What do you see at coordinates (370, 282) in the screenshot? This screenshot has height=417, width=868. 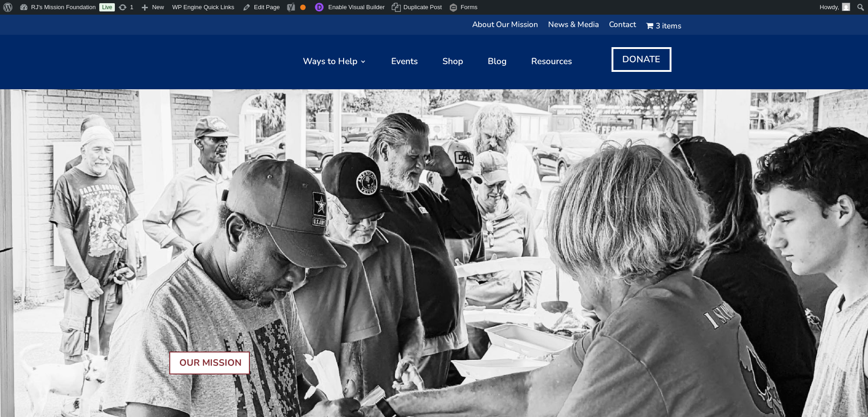 I see `strong: Donate now.` at bounding box center [370, 282].